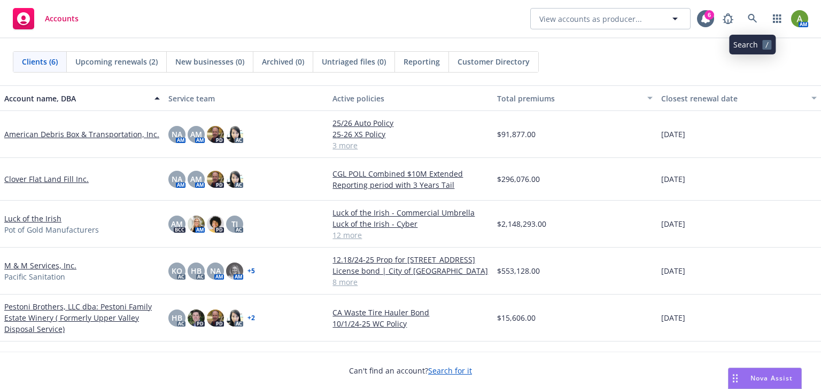 Image resolution: width=821 pixels, height=389 pixels. What do you see at coordinates (518, 271) in the screenshot?
I see `span: $553,128.00` at bounding box center [518, 271].